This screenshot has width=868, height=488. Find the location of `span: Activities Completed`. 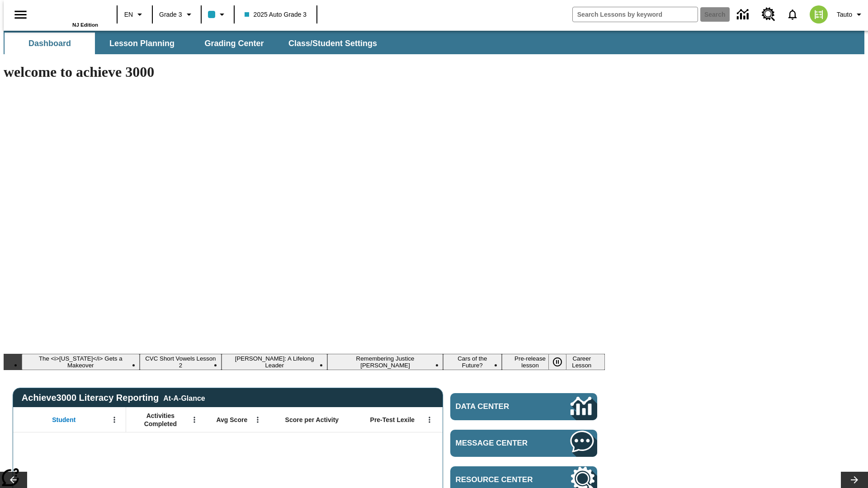

span: Activities Completed is located at coordinates (161, 420).